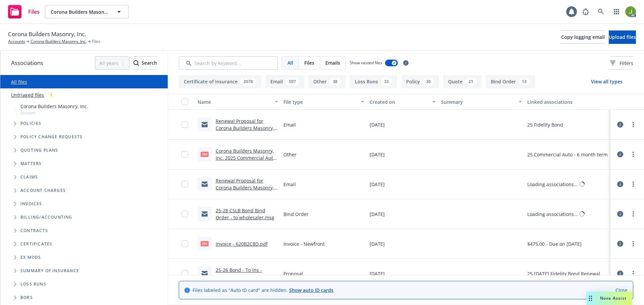 This screenshot has width=644, height=305. I want to click on div: Name, so click(234, 102).